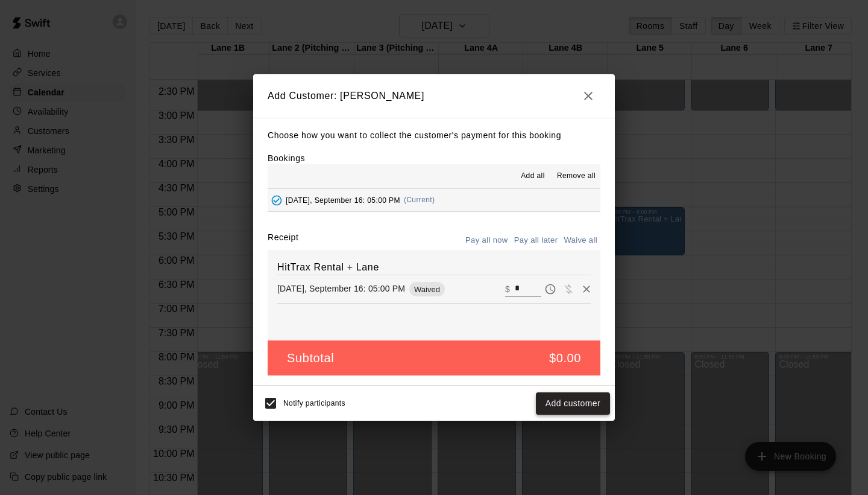  What do you see at coordinates (577, 176) in the screenshot?
I see `span: Remove all` at bounding box center [577, 176].